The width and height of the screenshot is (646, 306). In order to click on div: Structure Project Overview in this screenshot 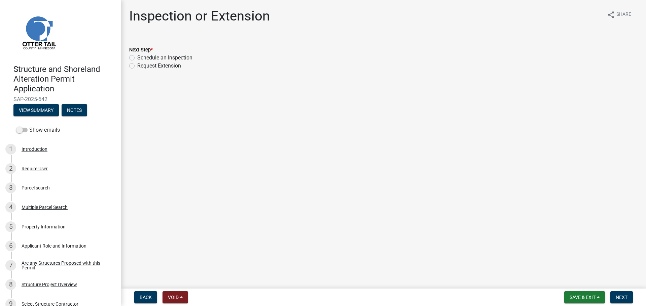, I will do `click(49, 285)`.